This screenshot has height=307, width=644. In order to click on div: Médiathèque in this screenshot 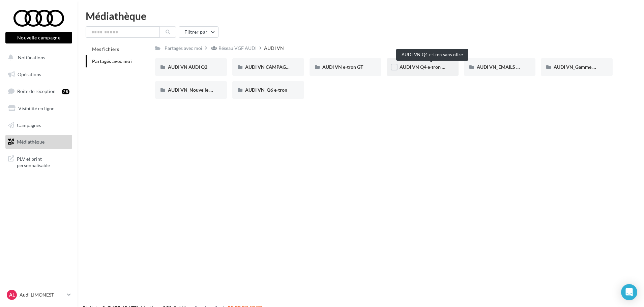, I will do `click(361, 16)`.